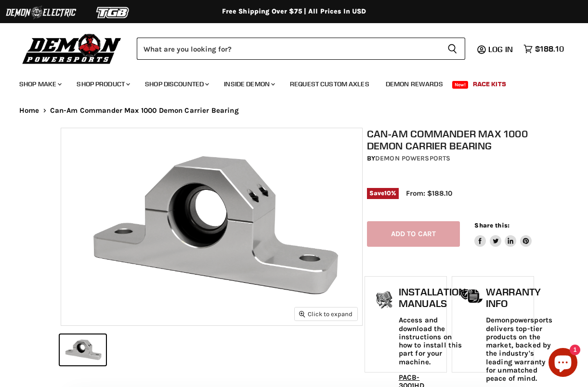  I want to click on span: Can-Am Commander Max 1000 Demon Carrier Bearing, so click(145, 111).